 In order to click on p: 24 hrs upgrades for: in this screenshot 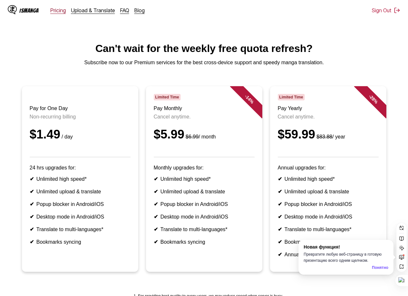, I will do `click(80, 168)`.